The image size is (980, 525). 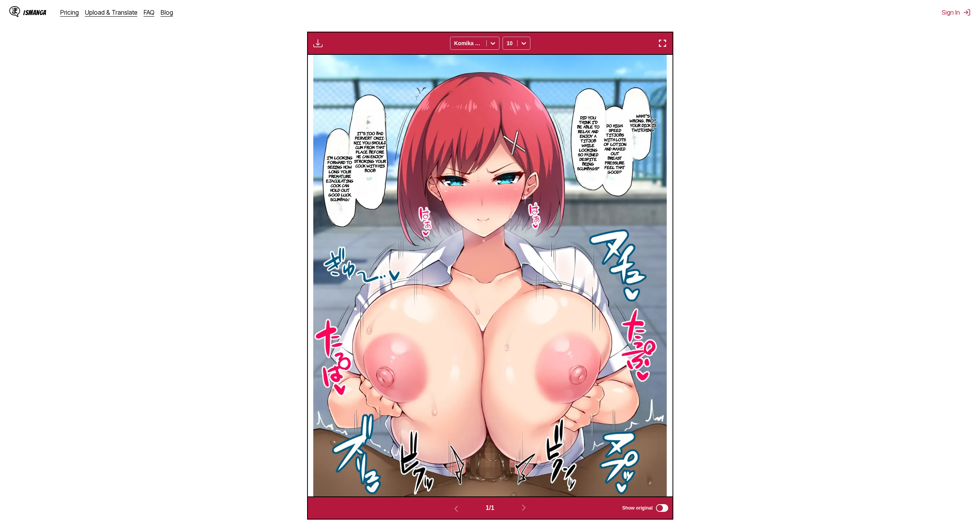 What do you see at coordinates (662, 508) in the screenshot?
I see `input: Show original` at bounding box center [662, 508].